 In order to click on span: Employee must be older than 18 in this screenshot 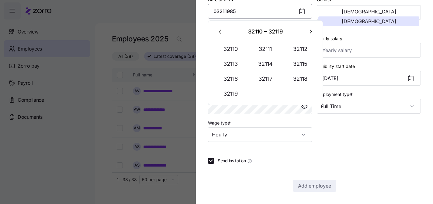, I will do `click(239, 24)`.